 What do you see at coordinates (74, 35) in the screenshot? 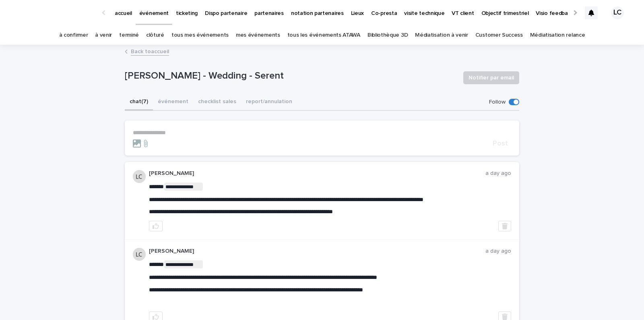
I see `a: à confirmer` at bounding box center [74, 35].